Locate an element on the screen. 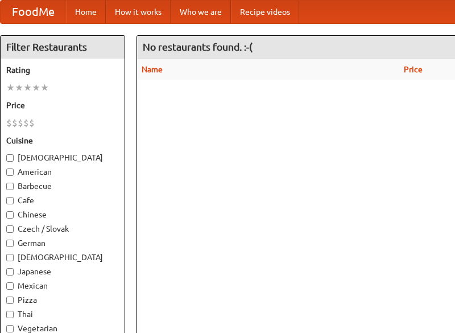 The height and width of the screenshot is (333, 455). a: Name is located at coordinates (152, 69).